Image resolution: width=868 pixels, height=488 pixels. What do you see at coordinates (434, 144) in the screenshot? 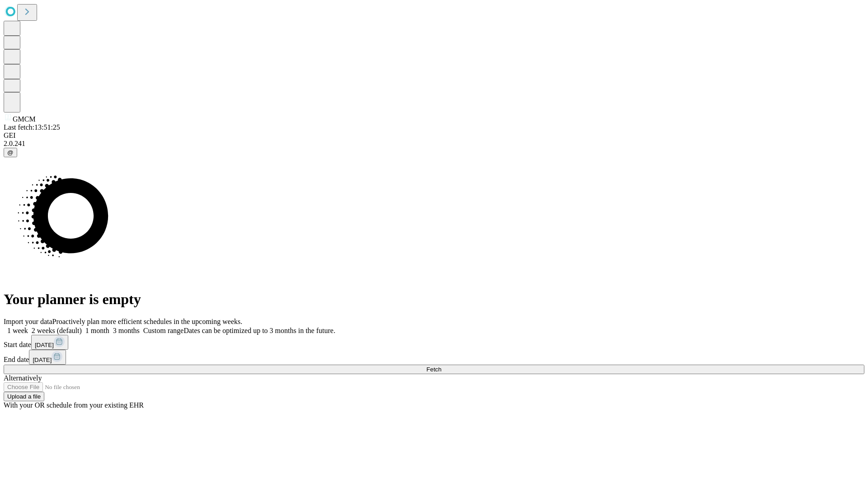
I see `div: 2.0.241` at bounding box center [434, 144].